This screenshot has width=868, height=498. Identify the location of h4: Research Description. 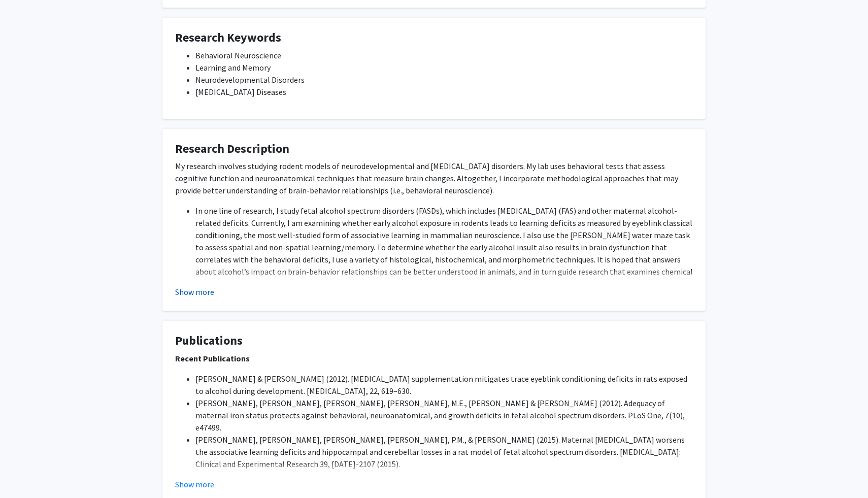
(434, 148).